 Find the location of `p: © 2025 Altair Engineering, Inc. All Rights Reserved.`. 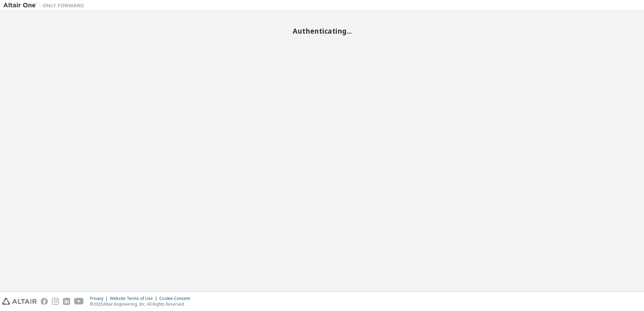

p: © 2025 Altair Engineering, Inc. All Rights Reserved. is located at coordinates (142, 304).